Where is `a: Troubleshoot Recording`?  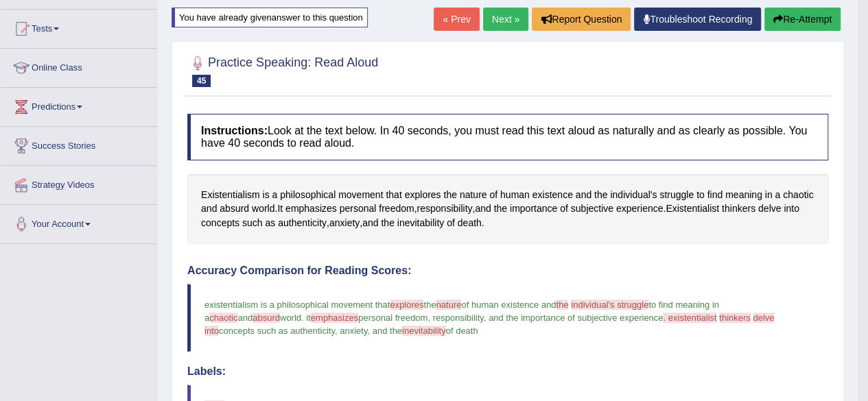
a: Troubleshoot Recording is located at coordinates (697, 19).